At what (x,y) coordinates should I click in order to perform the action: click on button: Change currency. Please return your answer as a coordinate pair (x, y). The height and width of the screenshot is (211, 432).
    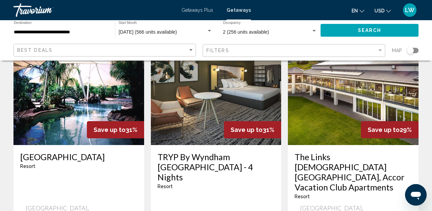
    Looking at the image, I should click on (382, 10).